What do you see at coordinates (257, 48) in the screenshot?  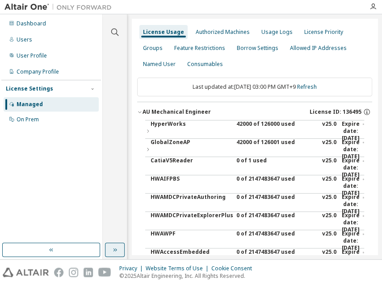 I see `div: Borrow Settings` at bounding box center [257, 48].